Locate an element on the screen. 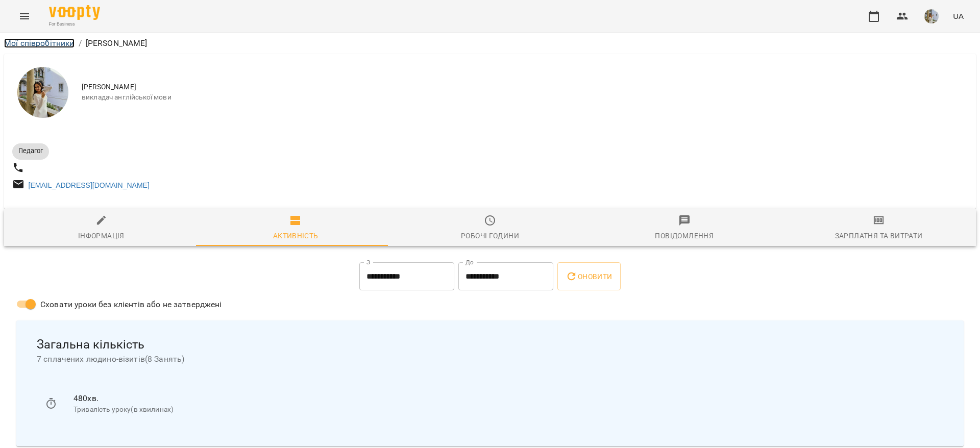 The height and width of the screenshot is (448, 980). div: Інформація is located at coordinates (101, 235).